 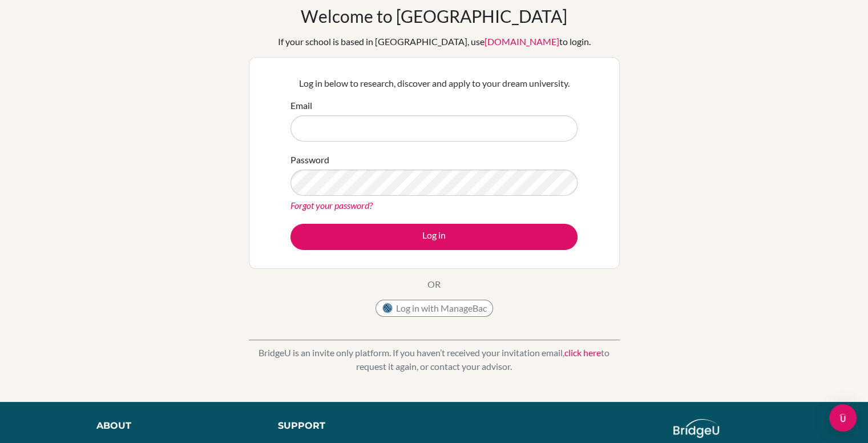 What do you see at coordinates (434, 237) in the screenshot?
I see `button: Log in` at bounding box center [434, 237].